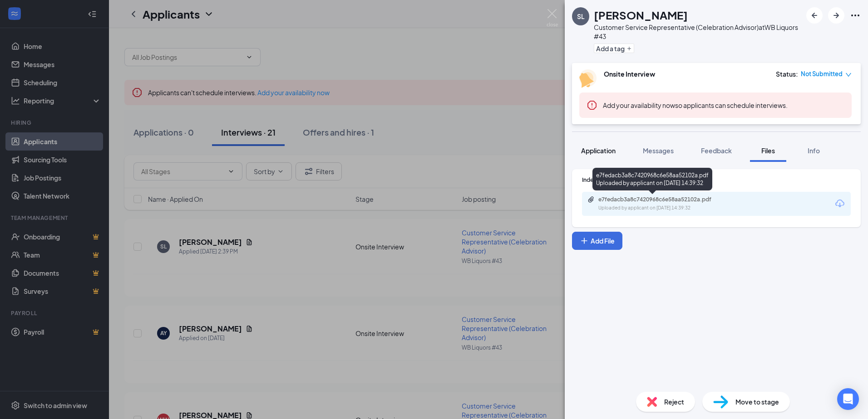  What do you see at coordinates (821, 74) in the screenshot?
I see `span: Not Submitted` at bounding box center [821, 74].